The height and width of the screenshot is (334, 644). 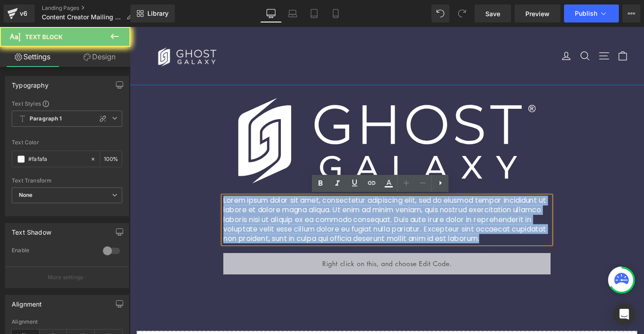 What do you see at coordinates (67, 143) in the screenshot?
I see `div: Text Color` at bounding box center [67, 143].